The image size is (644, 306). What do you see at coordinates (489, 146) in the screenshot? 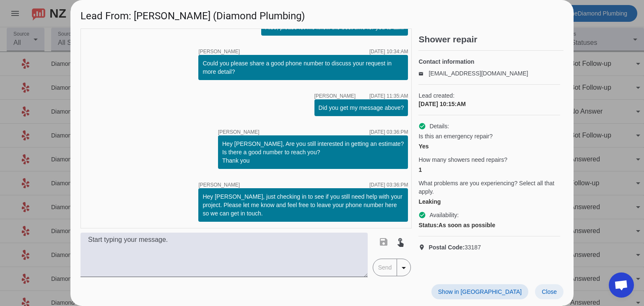
I see `div: Yes` at bounding box center [489, 146].